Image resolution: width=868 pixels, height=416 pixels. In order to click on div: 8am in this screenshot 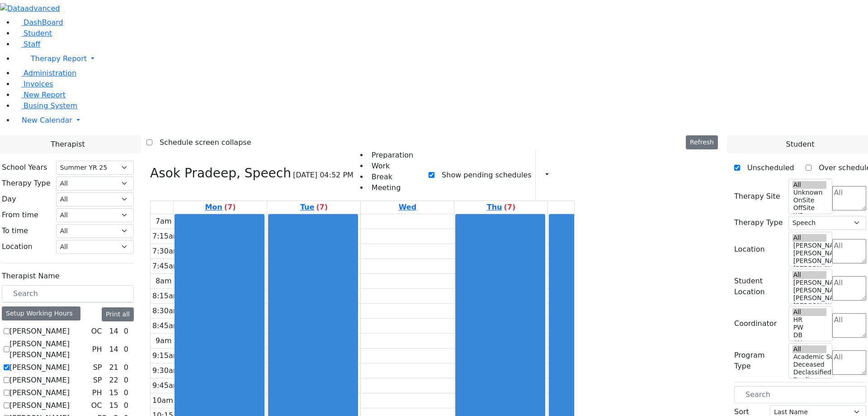, I will do `click(164, 281)`.